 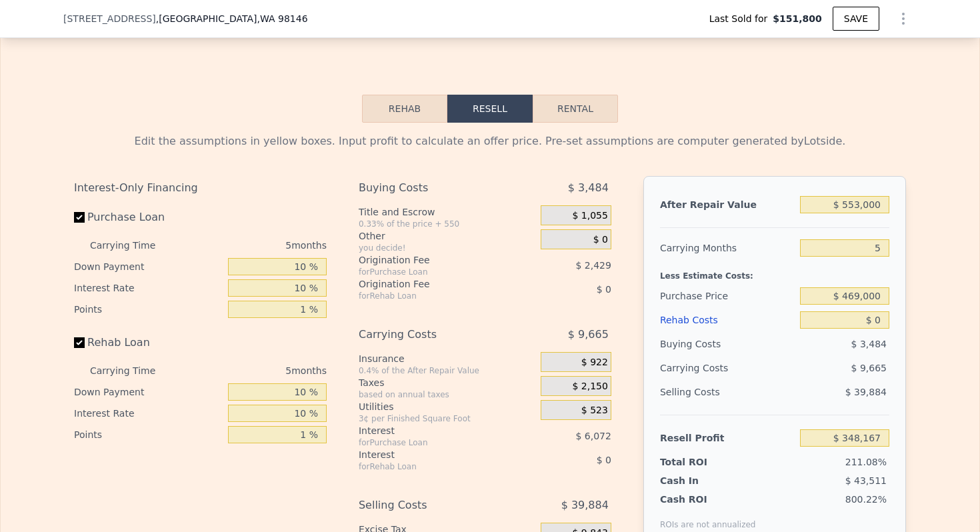 What do you see at coordinates (447, 236) in the screenshot?
I see `div: Other` at bounding box center [447, 236].